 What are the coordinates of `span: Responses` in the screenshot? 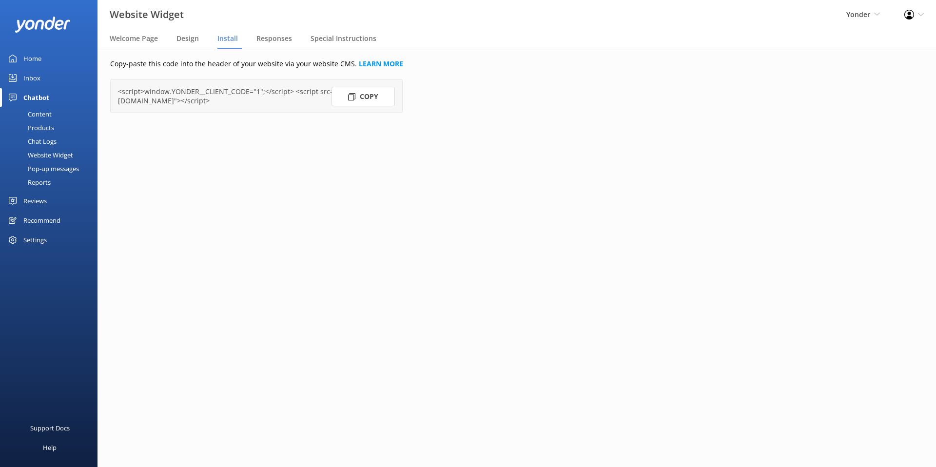 It's located at (274, 39).